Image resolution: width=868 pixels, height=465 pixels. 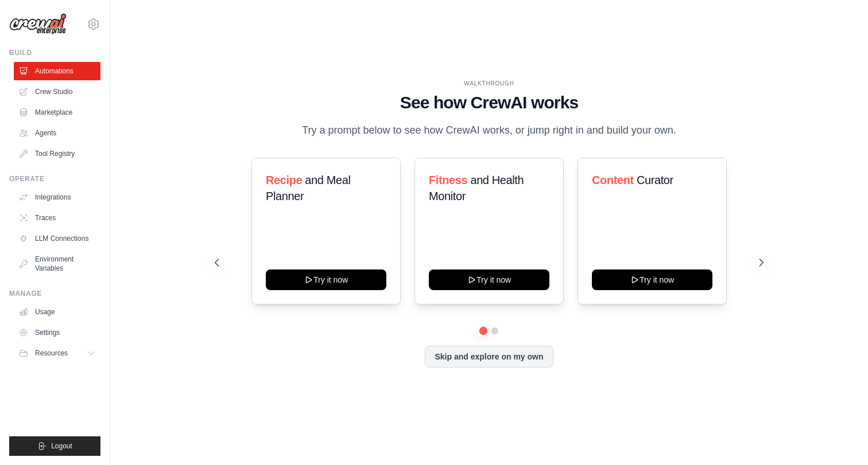 I want to click on button: Logout, so click(x=54, y=446).